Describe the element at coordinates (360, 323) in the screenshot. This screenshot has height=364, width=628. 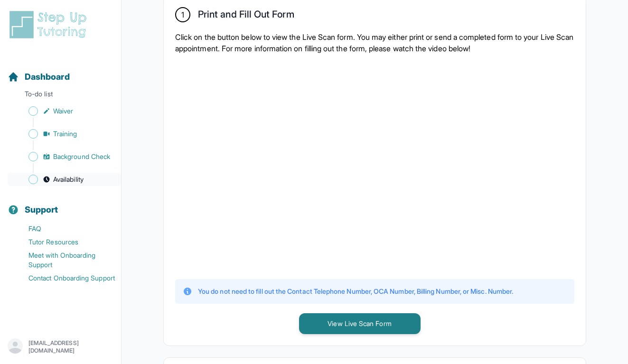
I see `a: View Live Scan Form` at that location.